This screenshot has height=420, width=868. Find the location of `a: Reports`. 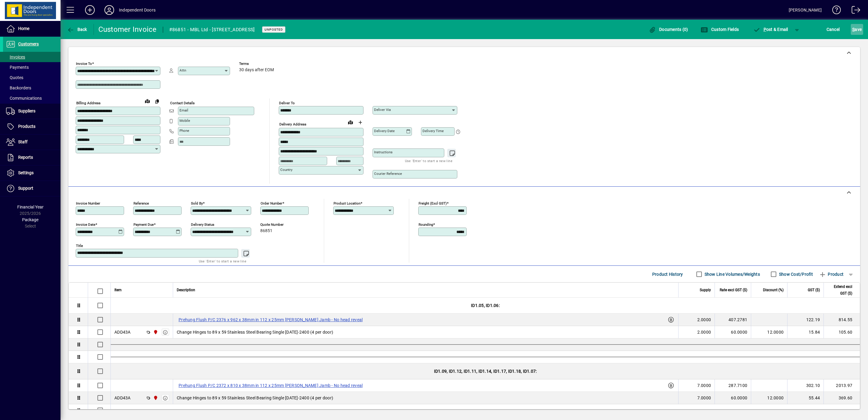

a: Reports is located at coordinates (32, 158).